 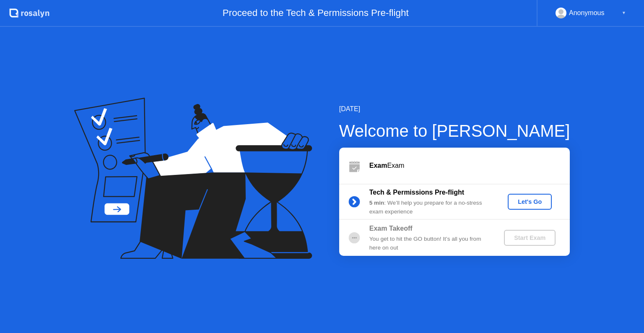 I want to click on div: You get to hit the GO button! It’s all you from here on out, so click(x=430, y=243).